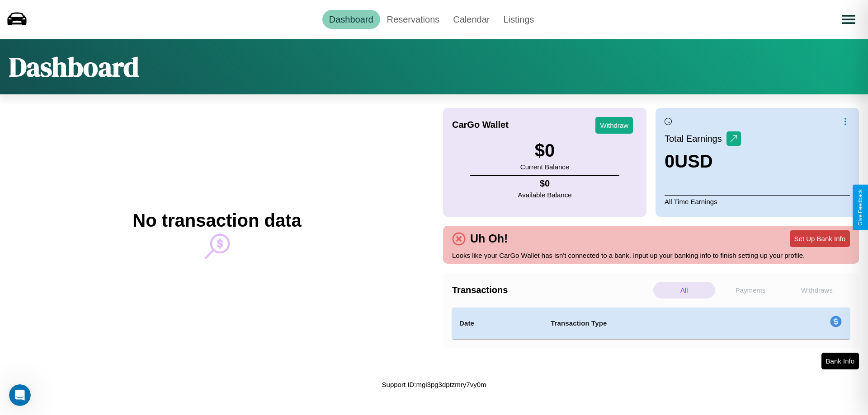  What do you see at coordinates (498, 324) in the screenshot?
I see `h4: Date` at bounding box center [498, 324].